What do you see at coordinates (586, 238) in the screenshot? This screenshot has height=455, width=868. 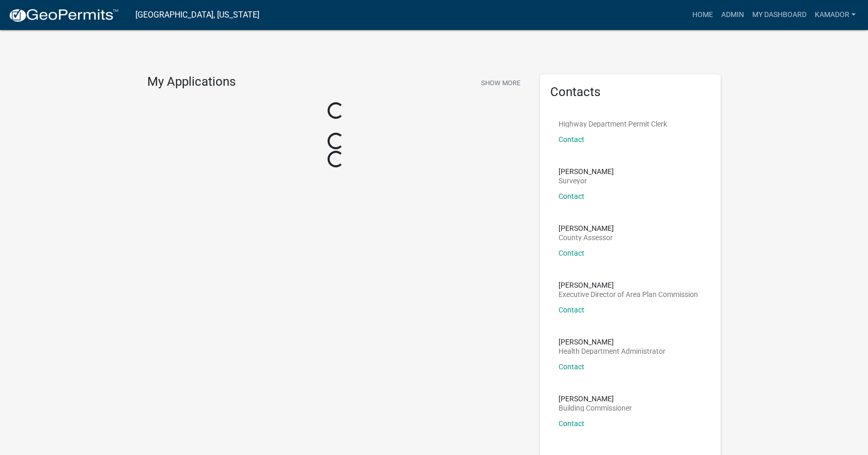 I see `p: County Assessor` at bounding box center [586, 238].